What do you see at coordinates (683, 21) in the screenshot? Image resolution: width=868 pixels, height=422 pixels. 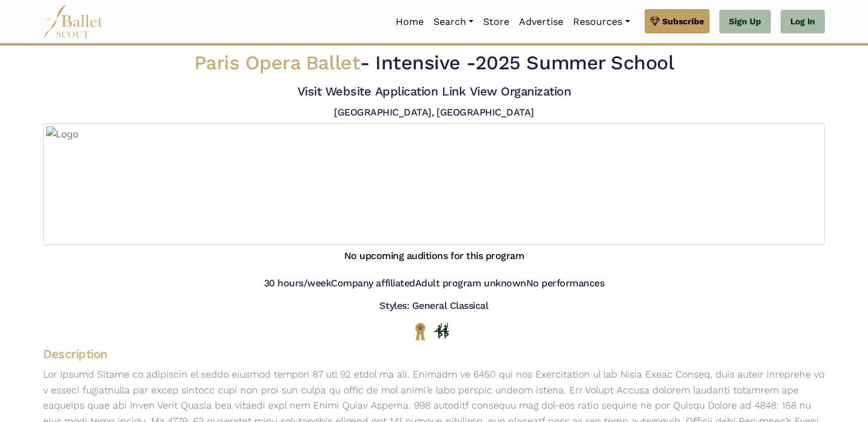 I see `span: Subscribe` at bounding box center [683, 21].